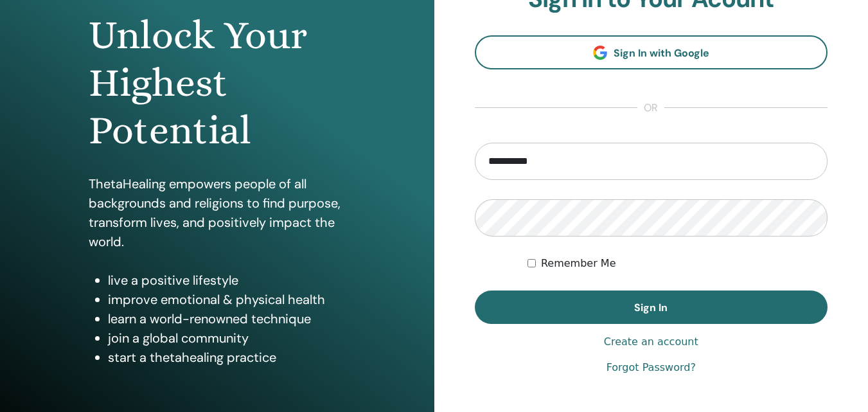 The height and width of the screenshot is (412, 868). I want to click on button: Sign In, so click(652, 307).